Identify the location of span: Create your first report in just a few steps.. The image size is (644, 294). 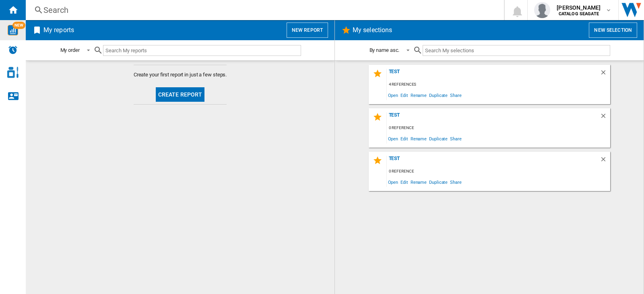
(180, 75).